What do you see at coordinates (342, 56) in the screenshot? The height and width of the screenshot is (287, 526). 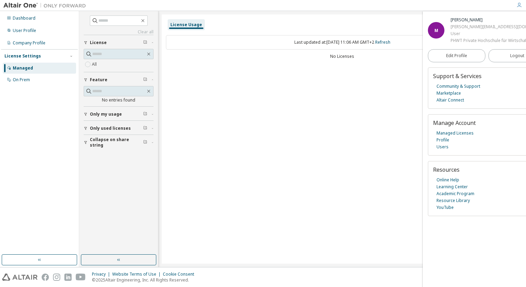 I see `div: No Licenses` at bounding box center [342, 56].